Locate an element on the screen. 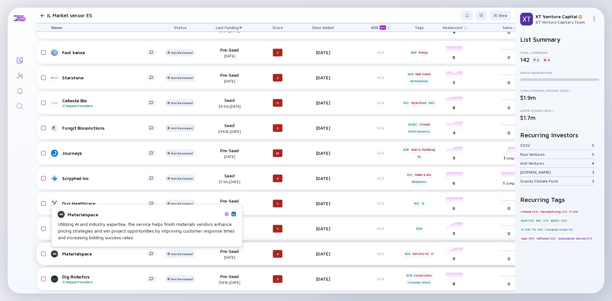  h1: IL Market sensor ES is located at coordinates (69, 15).